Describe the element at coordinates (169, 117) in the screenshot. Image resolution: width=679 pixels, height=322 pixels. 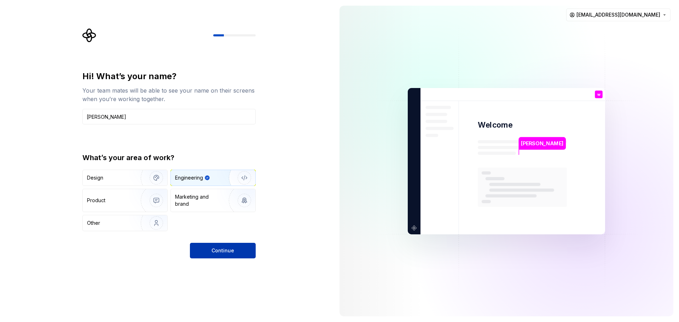
I see `input: Han Solo` at that location.